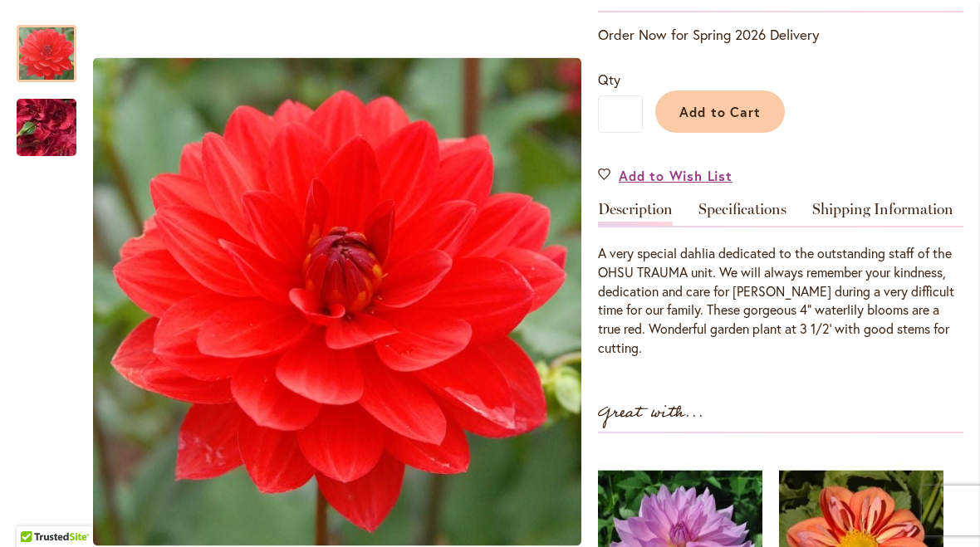  Describe the element at coordinates (675, 175) in the screenshot. I see `span: Add to Wish List` at that location.